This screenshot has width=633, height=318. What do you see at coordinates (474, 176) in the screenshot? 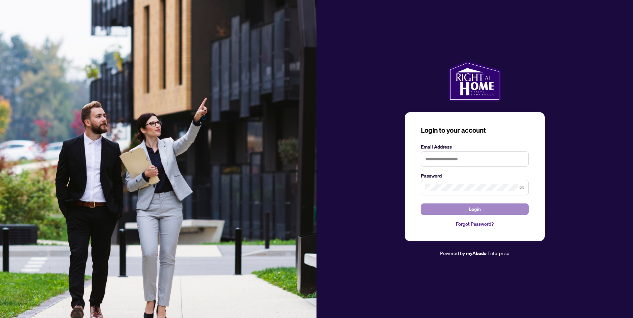
I see `label: Password` at bounding box center [474, 176].